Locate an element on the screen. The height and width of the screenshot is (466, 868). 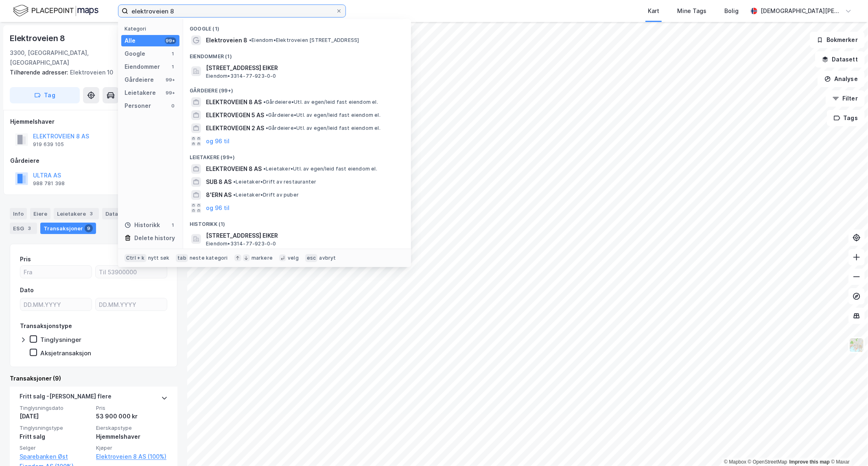
div: Eiere is located at coordinates (40, 214).